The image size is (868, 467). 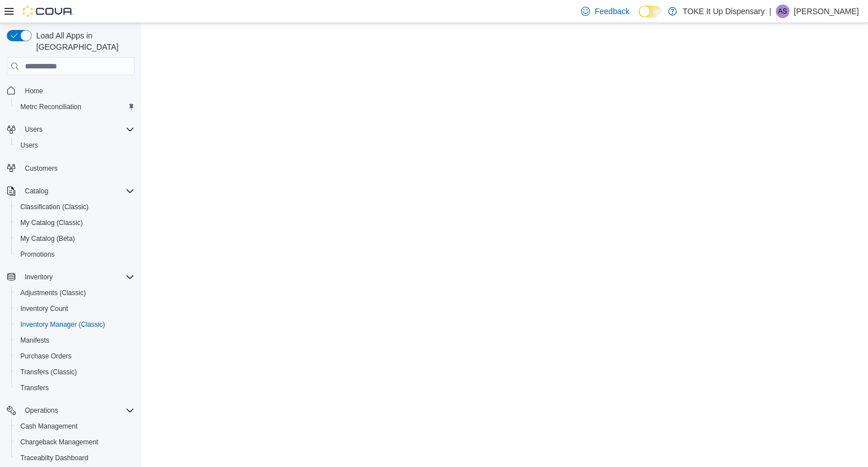 I want to click on button: Classification (Classic), so click(x=75, y=207).